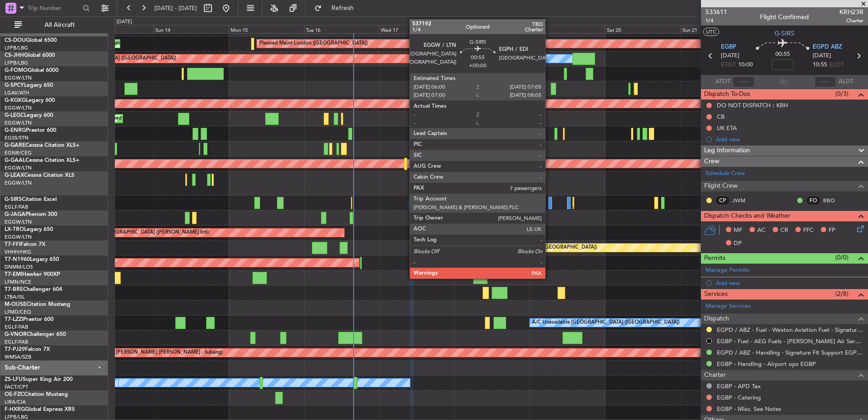 This screenshot has height=420, width=868. What do you see at coordinates (17, 48) in the screenshot?
I see `a: LFPB/LBG` at bounding box center [17, 48].